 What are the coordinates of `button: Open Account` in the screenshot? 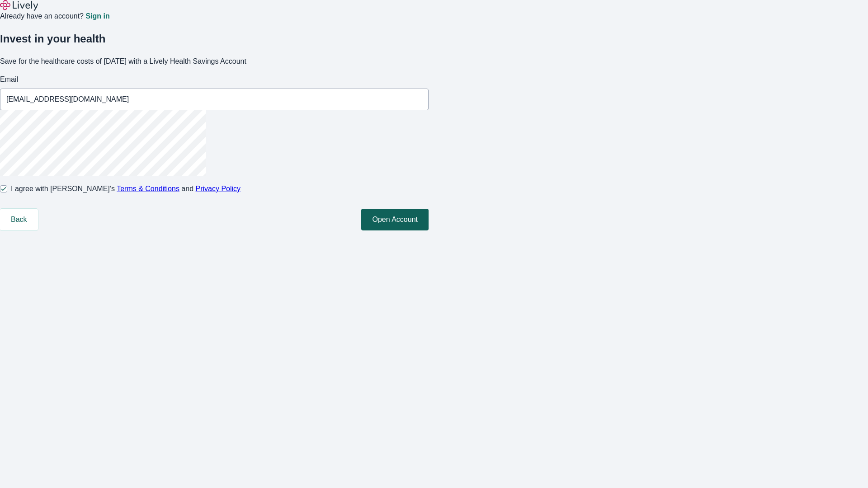 It's located at (395, 220).